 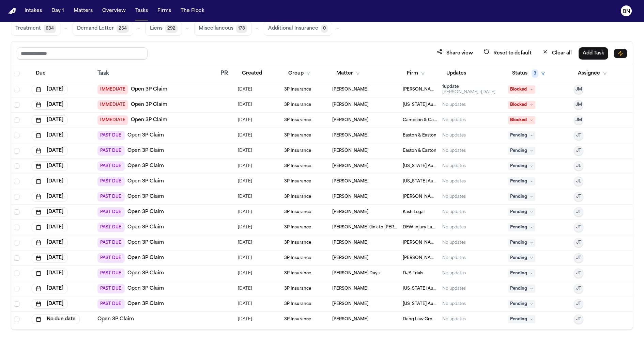 I want to click on span: 178, so click(x=242, y=28).